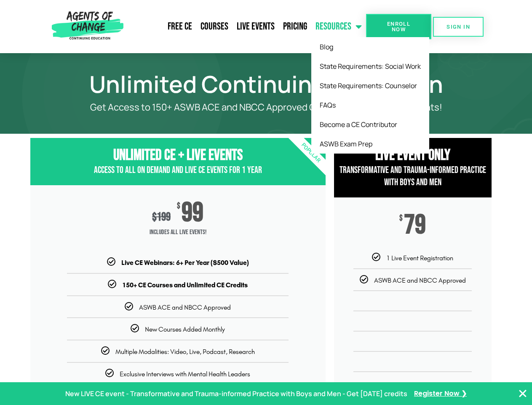  Describe the element at coordinates (338, 27) in the screenshot. I see `a: Resources` at that location.